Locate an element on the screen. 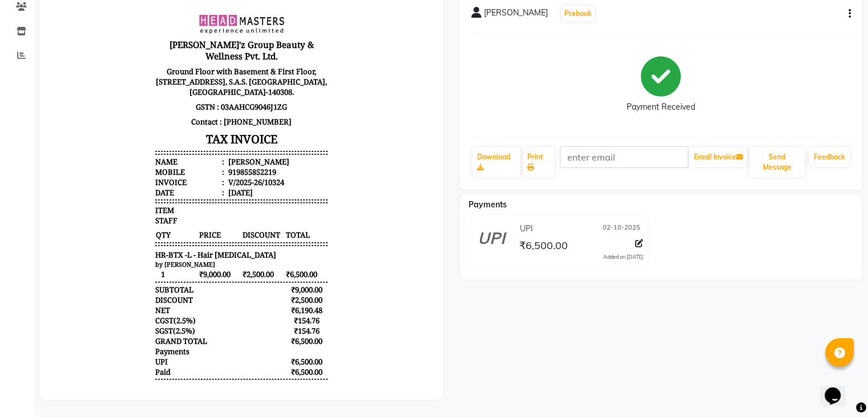 The width and height of the screenshot is (868, 417). button: Send Message is located at coordinates (777, 162).